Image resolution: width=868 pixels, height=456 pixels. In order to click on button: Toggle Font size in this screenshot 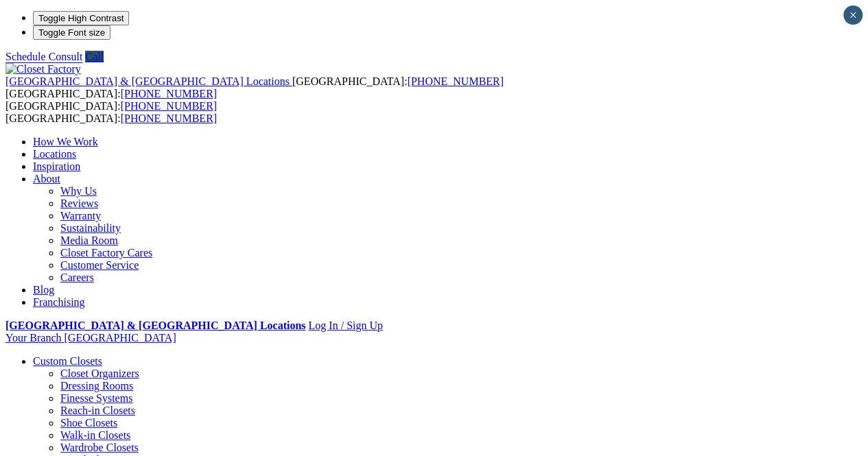, I will do `click(72, 33)`.